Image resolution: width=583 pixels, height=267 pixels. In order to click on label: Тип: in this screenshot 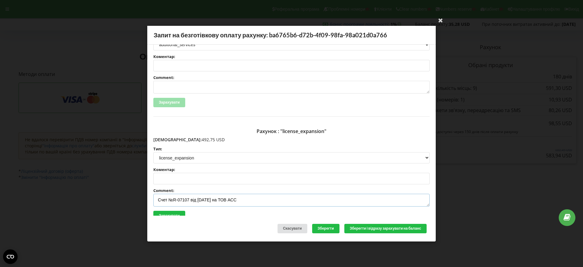, I will do `click(292, 149)`.